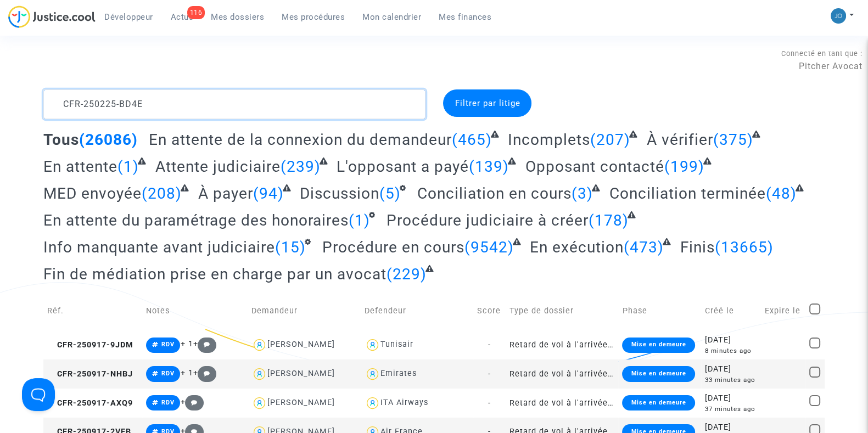  Describe the element at coordinates (300, 166) in the screenshot. I see `span: (239)` at that location.